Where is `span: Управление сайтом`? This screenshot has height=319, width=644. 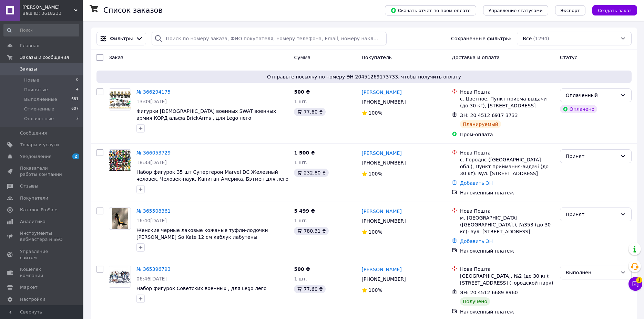 span: Управление сайтом is located at coordinates (42, 255).